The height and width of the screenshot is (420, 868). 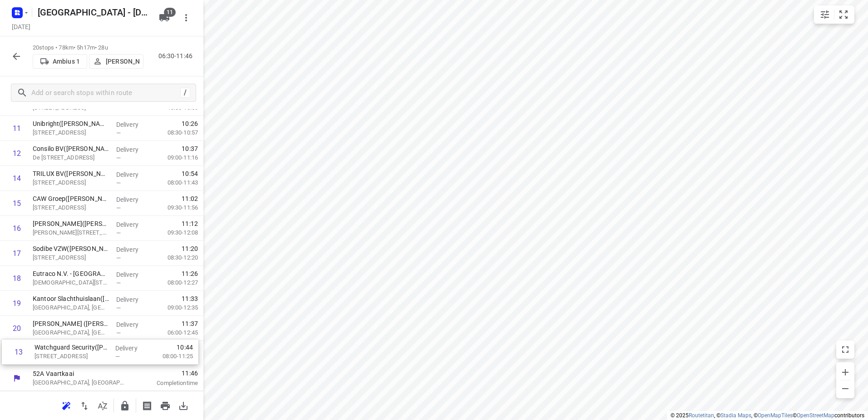 I want to click on button: Map settings, so click(x=825, y=15).